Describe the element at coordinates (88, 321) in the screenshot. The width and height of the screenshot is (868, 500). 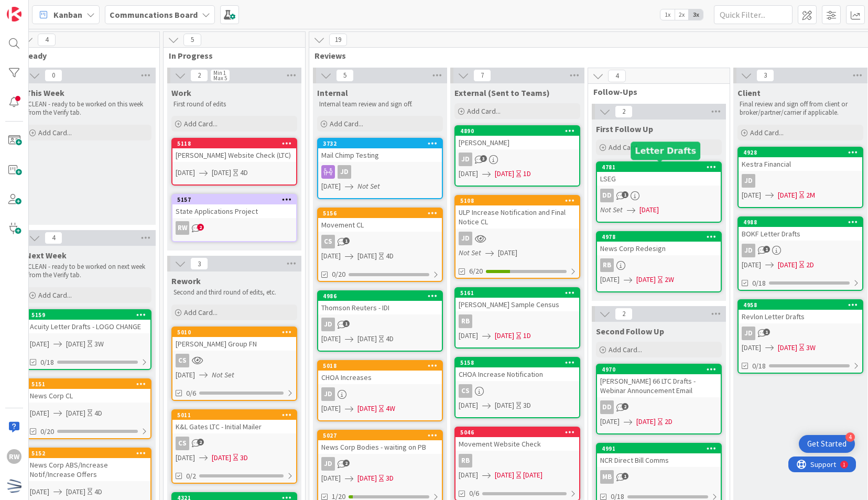
I see `div: 5159Acuity Letter Drafts - LOGO CHANGE` at that location.